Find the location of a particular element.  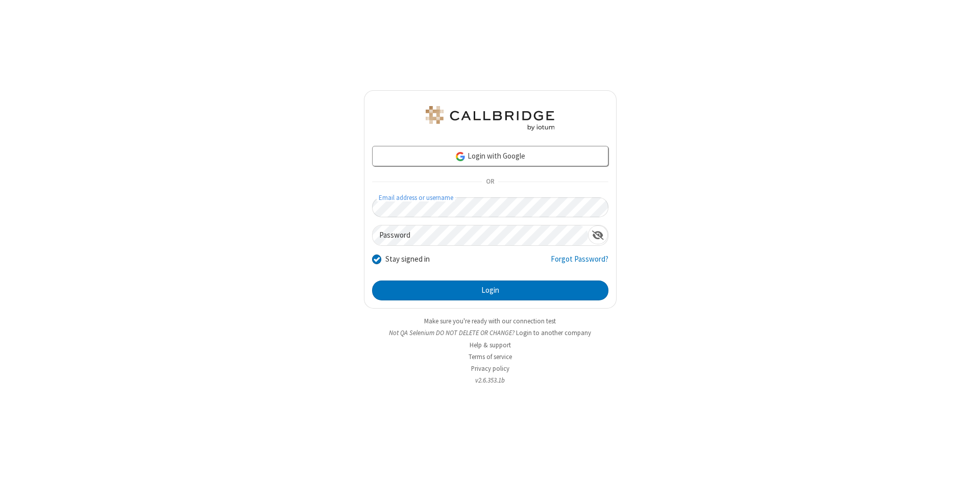

img: google-icon.png is located at coordinates (461, 156).